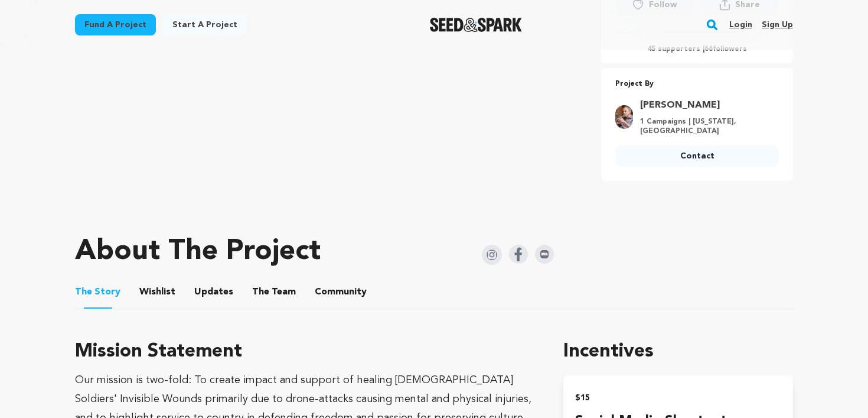 This screenshot has width=868, height=418. I want to click on a: Seed&Spark Homepage, so click(476, 25).